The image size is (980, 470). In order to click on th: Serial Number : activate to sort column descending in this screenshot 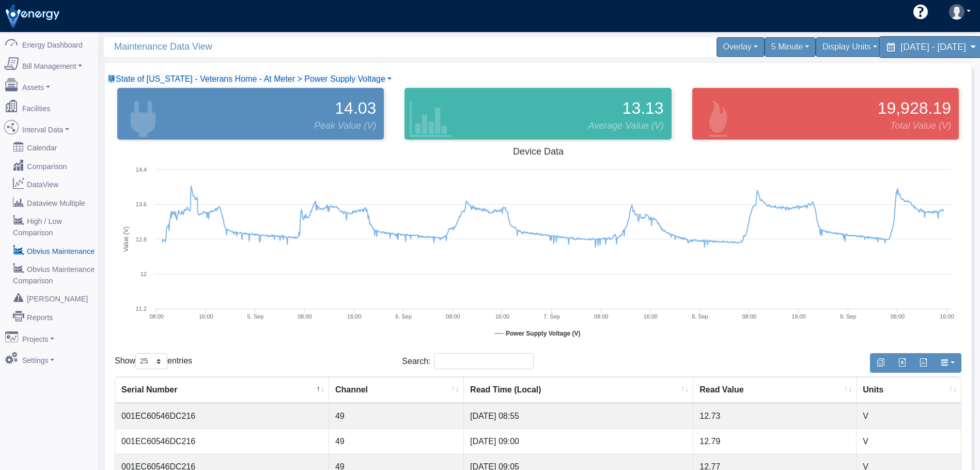, I will do `click(222, 389)`.